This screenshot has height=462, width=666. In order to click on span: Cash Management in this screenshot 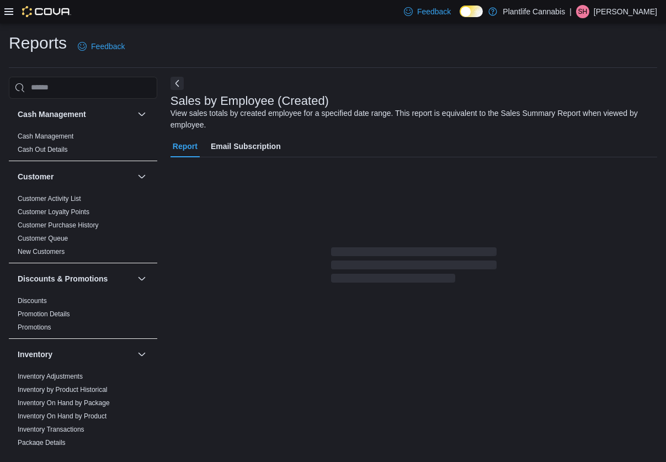, I will do `click(45, 136)`.